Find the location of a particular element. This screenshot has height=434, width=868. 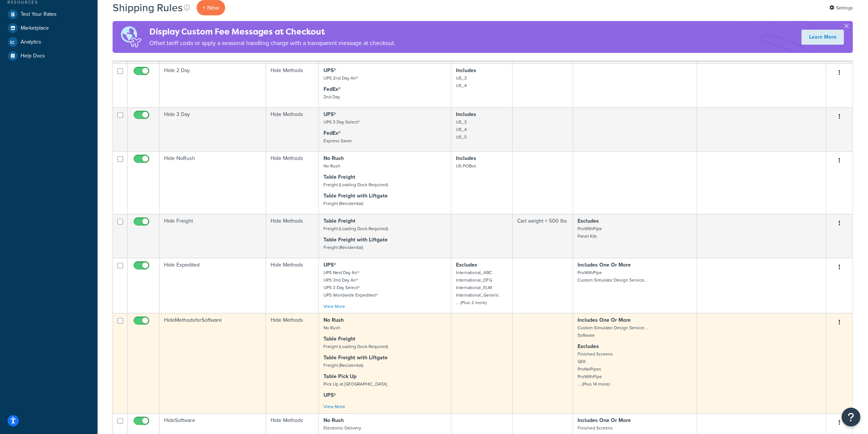

td: Hide Freight is located at coordinates (213, 236).